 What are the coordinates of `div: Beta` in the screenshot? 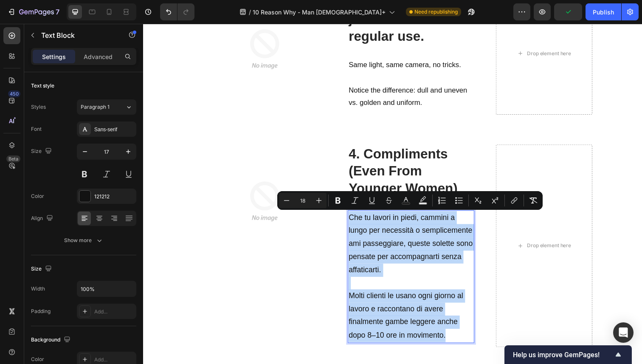 It's located at (13, 158).